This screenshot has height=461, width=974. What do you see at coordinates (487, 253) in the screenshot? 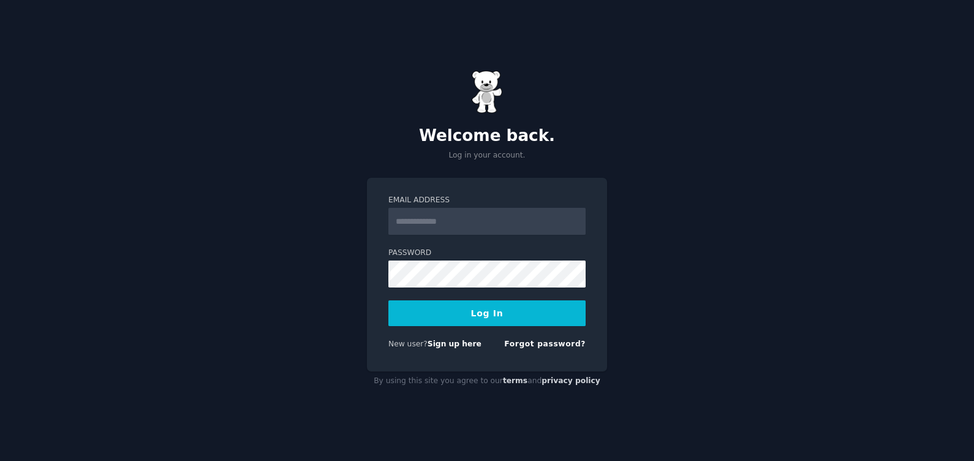
I see `label: Password` at bounding box center [487, 253].